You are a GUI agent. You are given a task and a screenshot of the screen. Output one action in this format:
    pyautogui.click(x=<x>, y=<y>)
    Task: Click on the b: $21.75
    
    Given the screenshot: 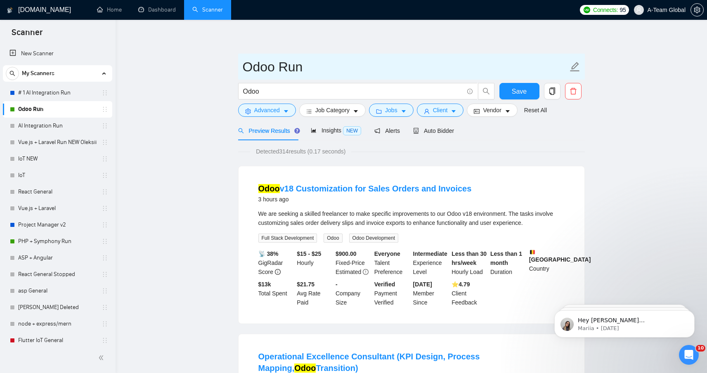 What is the action you would take?
    pyautogui.click(x=305, y=284)
    